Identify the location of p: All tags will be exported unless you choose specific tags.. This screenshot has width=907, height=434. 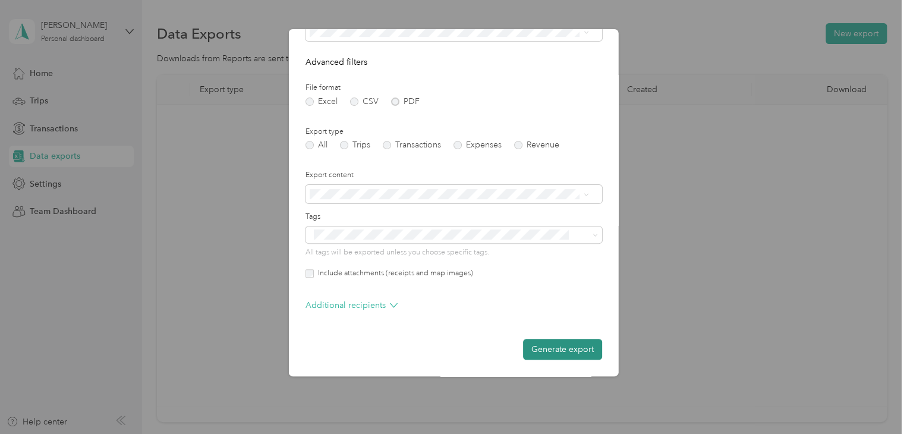
(454, 253).